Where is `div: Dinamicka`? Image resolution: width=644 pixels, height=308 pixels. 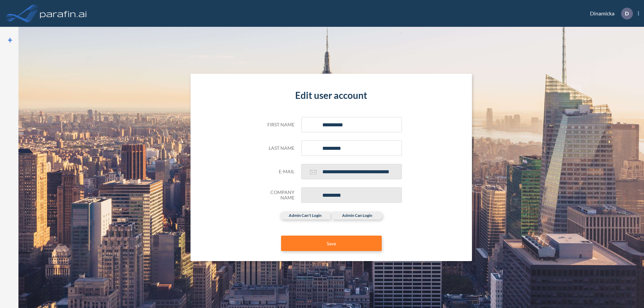 div: Dinamicka is located at coordinates (609, 13).